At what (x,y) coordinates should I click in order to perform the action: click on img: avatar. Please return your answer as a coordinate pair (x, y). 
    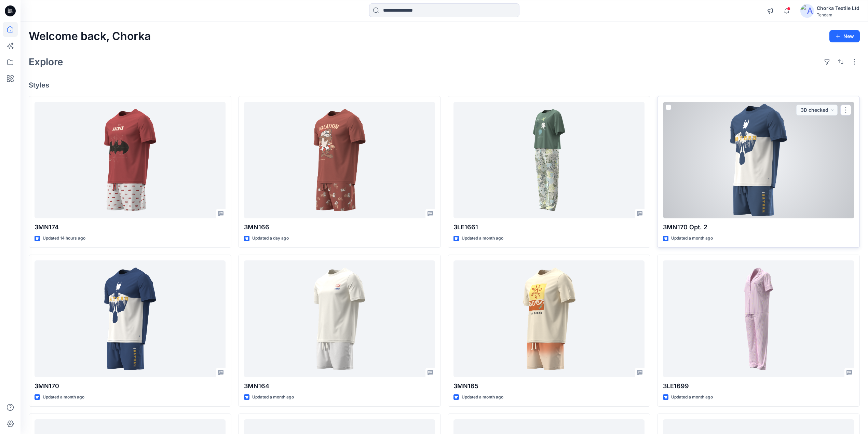
    Looking at the image, I should click on (807, 11).